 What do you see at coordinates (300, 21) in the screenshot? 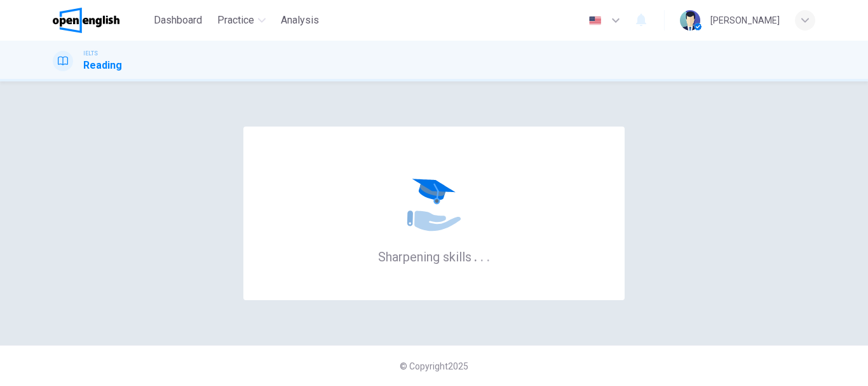
I see `button: Analysis` at bounding box center [300, 21].